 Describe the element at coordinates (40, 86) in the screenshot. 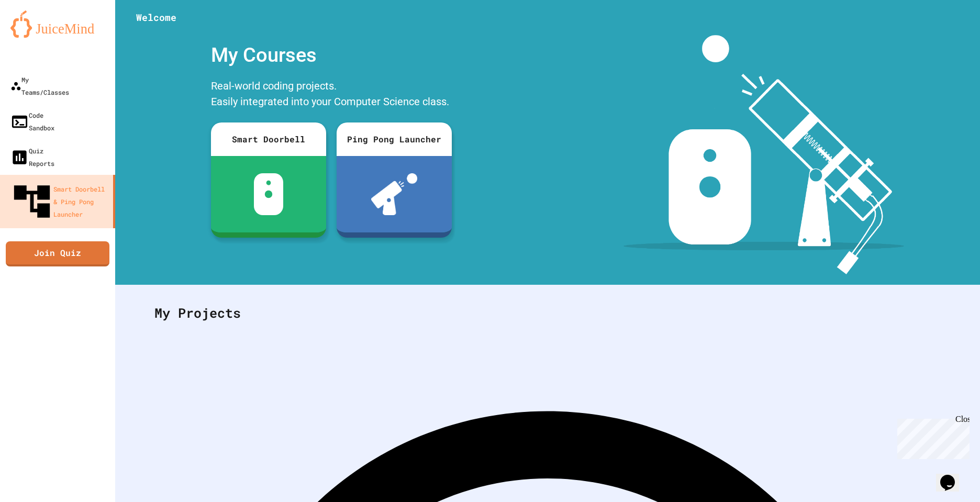

I see `div: My Teams/Classes` at that location.